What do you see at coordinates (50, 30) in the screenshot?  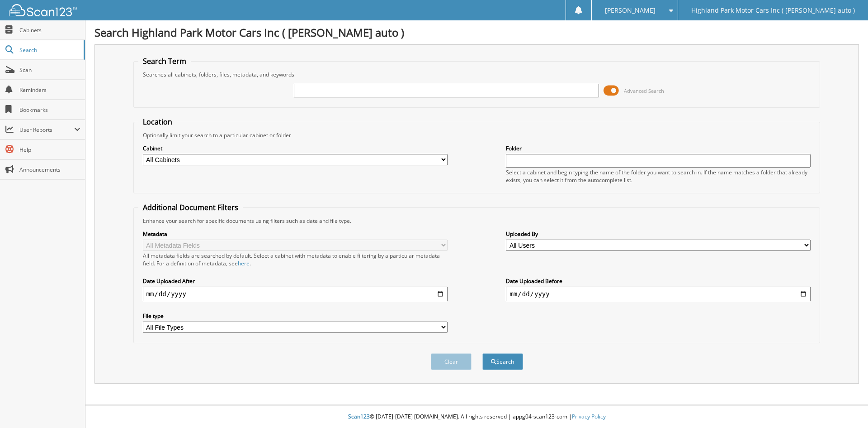 I see `span: Cabinets` at bounding box center [50, 30].